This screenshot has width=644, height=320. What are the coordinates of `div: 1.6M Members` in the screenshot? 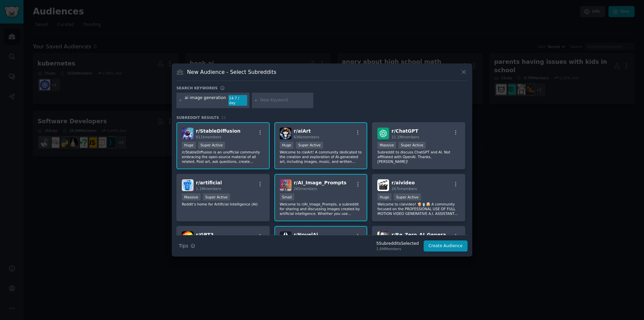 It's located at (398, 249).